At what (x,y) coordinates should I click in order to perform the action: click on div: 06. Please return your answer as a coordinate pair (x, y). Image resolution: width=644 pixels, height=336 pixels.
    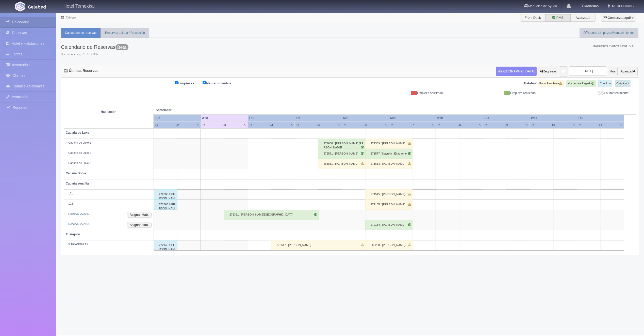
    Looking at the image, I should click on (365, 125).